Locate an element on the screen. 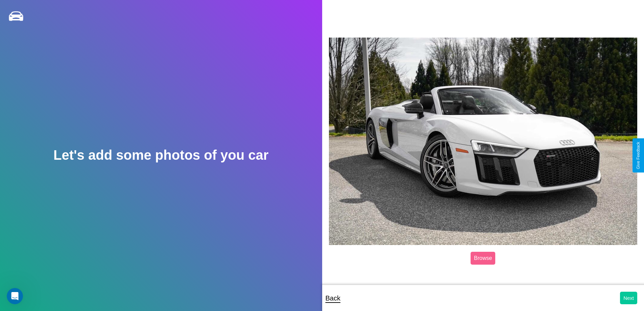 Image resolution: width=644 pixels, height=311 pixels. p: Back is located at coordinates (333, 298).